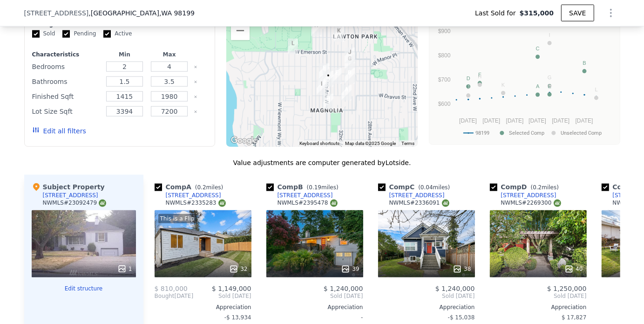 The image size is (644, 324). What do you see at coordinates (524, 84) in the screenshot?
I see `svg: A chart.` at bounding box center [524, 84].